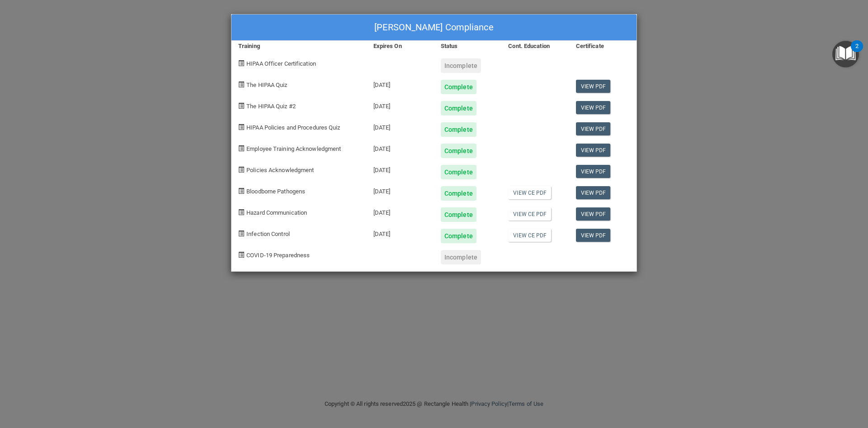 Image resolution: width=868 pixels, height=428 pixels. What do you see at coordinates (400, 46) in the screenshot?
I see `div: Expires On` at bounding box center [400, 46].